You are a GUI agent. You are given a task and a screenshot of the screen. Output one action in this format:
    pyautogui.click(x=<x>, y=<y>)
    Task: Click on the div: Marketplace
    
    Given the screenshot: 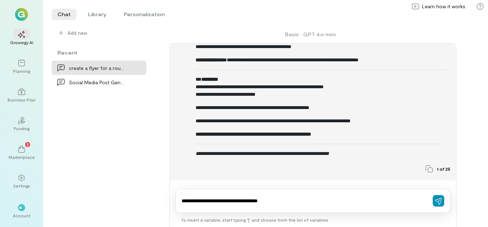 What is the action you would take?
    pyautogui.click(x=22, y=157)
    